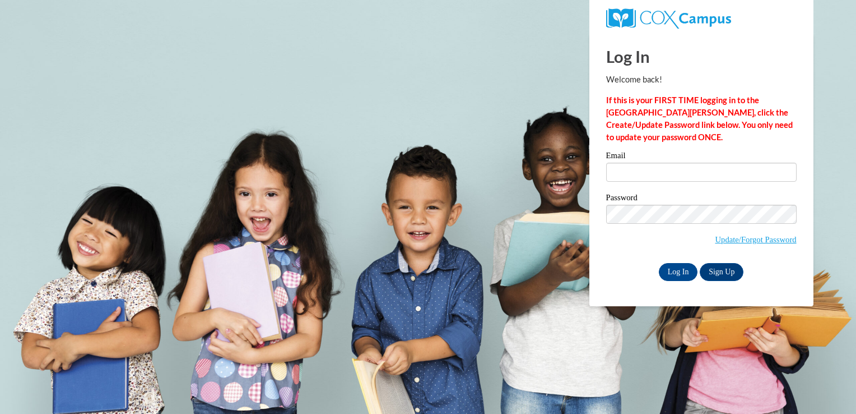 The height and width of the screenshot is (414, 856). I want to click on p: Welcome back!, so click(702, 80).